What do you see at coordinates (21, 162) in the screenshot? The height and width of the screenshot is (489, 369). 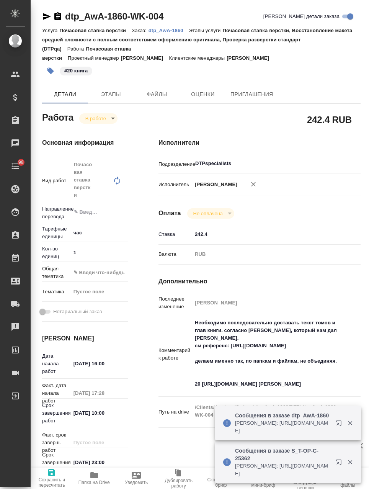 I see `span: 98` at bounding box center [21, 162].